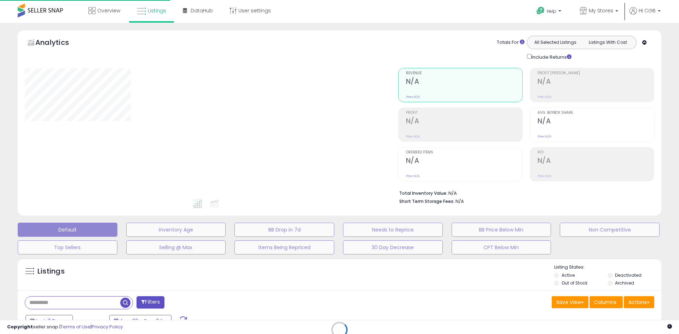 The image size is (679, 334). I want to click on span: Overview, so click(109, 11).